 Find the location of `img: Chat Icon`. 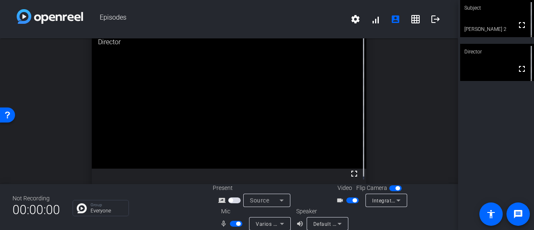

img: Chat Icon is located at coordinates (82, 208).